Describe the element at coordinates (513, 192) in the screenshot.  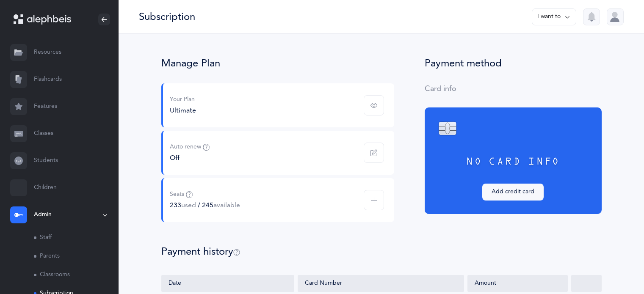
I see `button: Add credit card` at that location.